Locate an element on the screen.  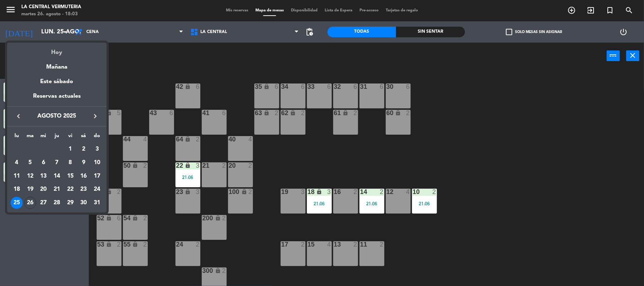
div: 1 is located at coordinates (70, 149).